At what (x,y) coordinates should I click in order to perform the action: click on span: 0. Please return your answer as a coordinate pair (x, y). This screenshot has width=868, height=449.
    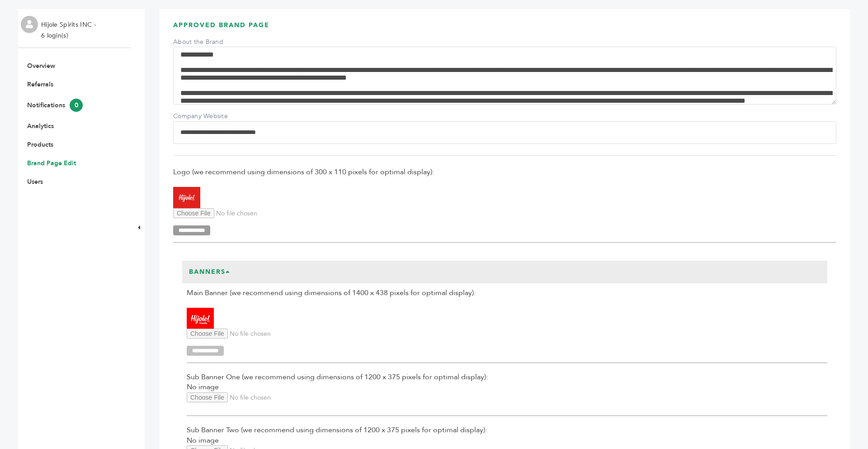
    Looking at the image, I should click on (76, 105).